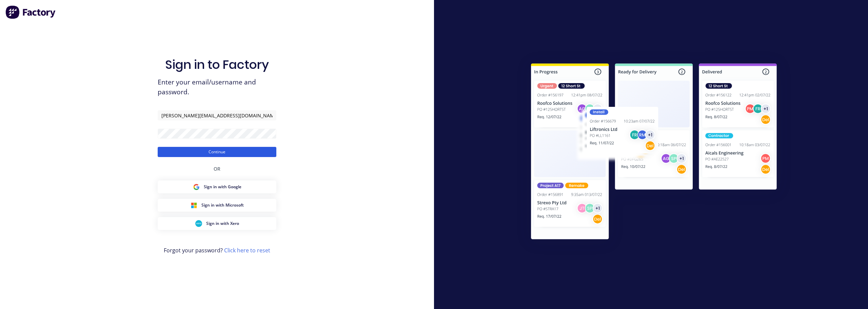  Describe the element at coordinates (217, 152) in the screenshot. I see `button: Continue` at that location.